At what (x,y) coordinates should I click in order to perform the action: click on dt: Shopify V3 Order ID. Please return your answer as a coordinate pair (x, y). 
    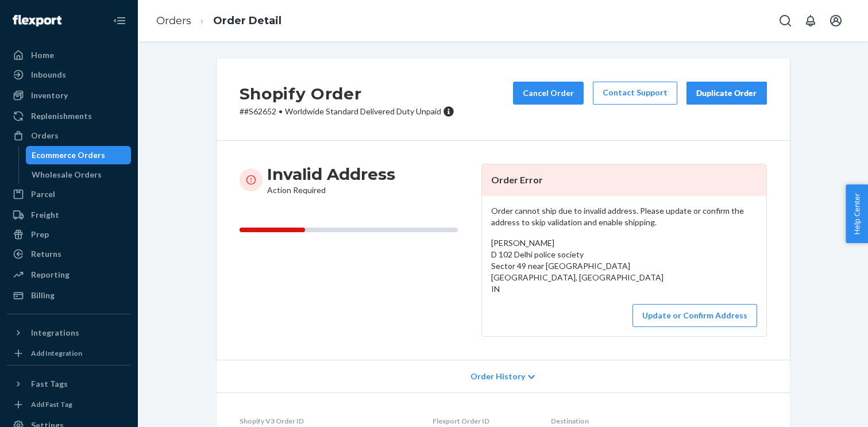
    Looking at the image, I should click on (327, 420).